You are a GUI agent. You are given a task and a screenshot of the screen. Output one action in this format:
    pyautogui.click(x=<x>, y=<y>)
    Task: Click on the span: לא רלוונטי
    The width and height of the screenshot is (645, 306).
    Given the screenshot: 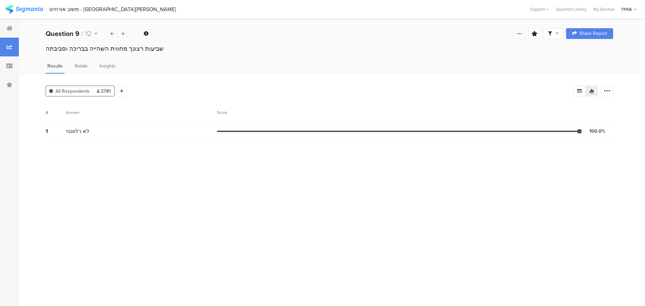 What is the action you would take?
    pyautogui.click(x=78, y=131)
    